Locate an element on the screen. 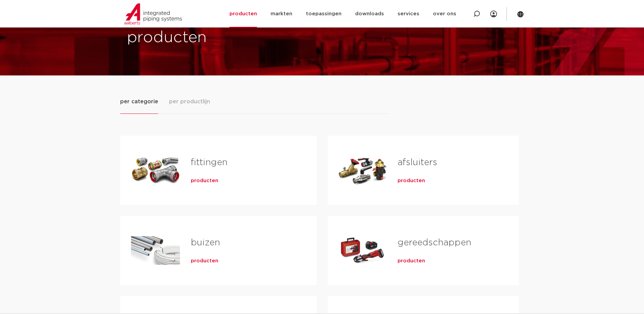 This screenshot has height=314, width=644. a: gereedschappen is located at coordinates (434, 243).